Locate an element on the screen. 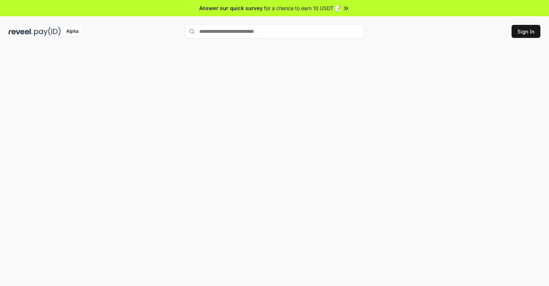  span: Answer our quick survey is located at coordinates (231, 8).